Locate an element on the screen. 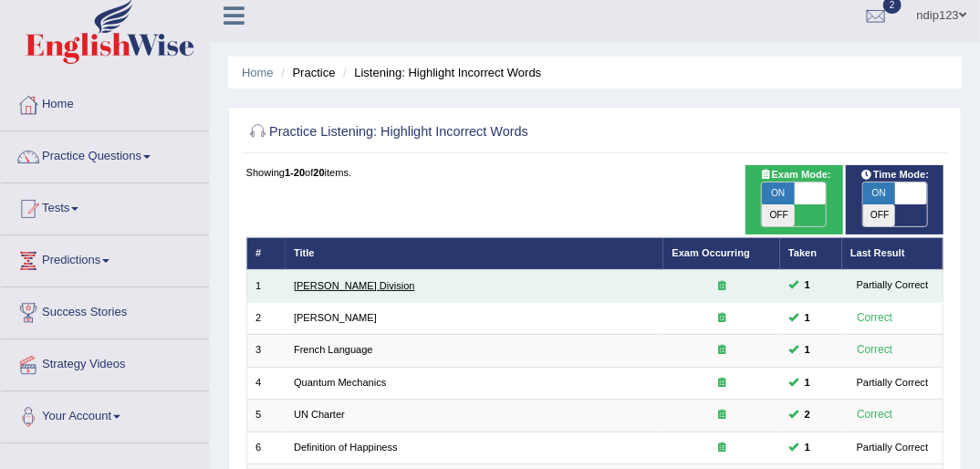  div: Show exams occurring in exams is located at coordinates (794, 200).